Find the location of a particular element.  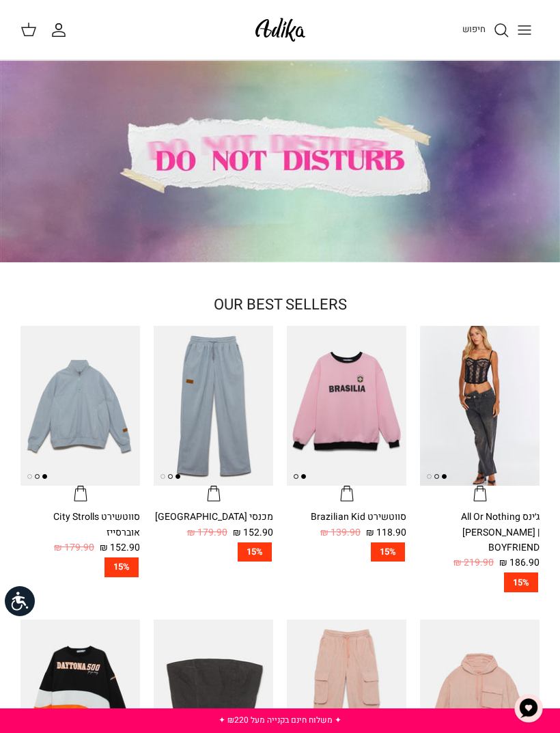

div: סווטשירט City Strolls אוברסייז is located at coordinates (80, 525).